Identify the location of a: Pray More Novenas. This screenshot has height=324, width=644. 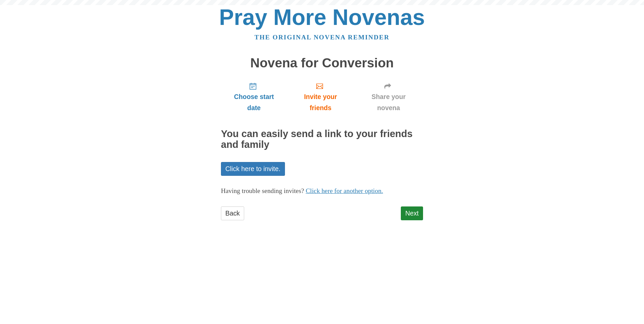
(322, 17).